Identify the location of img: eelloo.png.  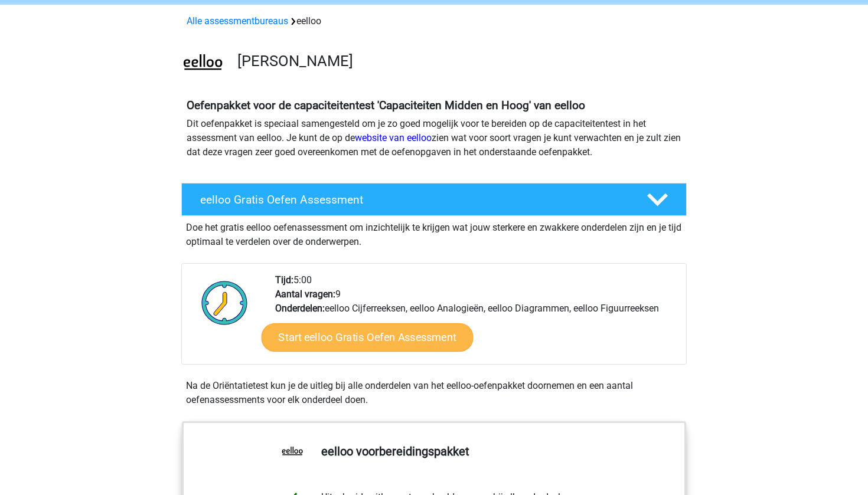
(203, 63).